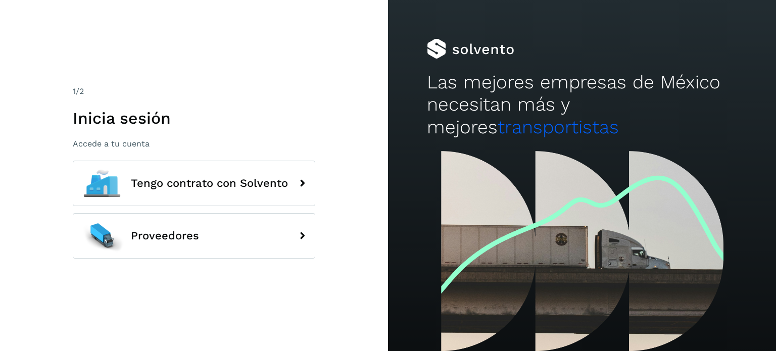 This screenshot has height=351, width=776. Describe the element at coordinates (194, 118) in the screenshot. I see `h1: Inicia sesión` at that location.